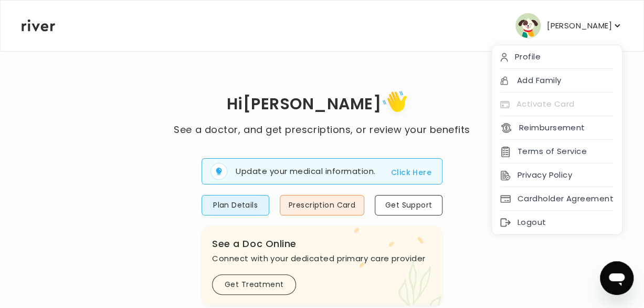 Image resolution: width=644 pixels, height=308 pixels. Describe the element at coordinates (411, 172) in the screenshot. I see `button: Click Here` at that location.